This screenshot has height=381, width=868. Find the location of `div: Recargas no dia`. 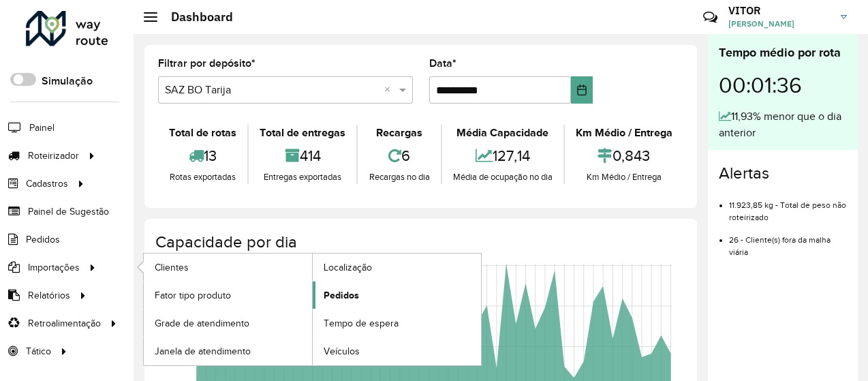

div: Recargas no dia is located at coordinates (398, 178).